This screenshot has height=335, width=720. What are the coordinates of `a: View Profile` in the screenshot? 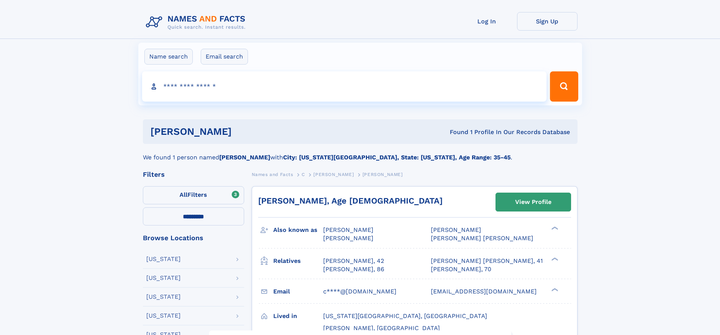 It's located at (534, 202).